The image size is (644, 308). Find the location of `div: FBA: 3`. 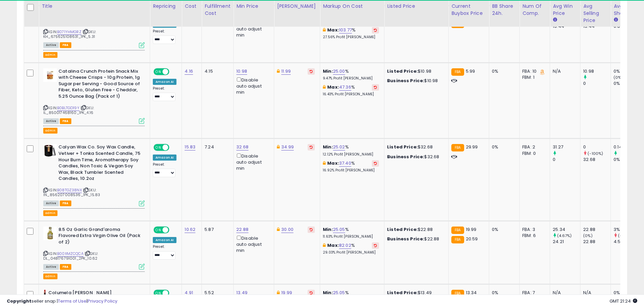

div: FBA: 3 is located at coordinates (534, 229).